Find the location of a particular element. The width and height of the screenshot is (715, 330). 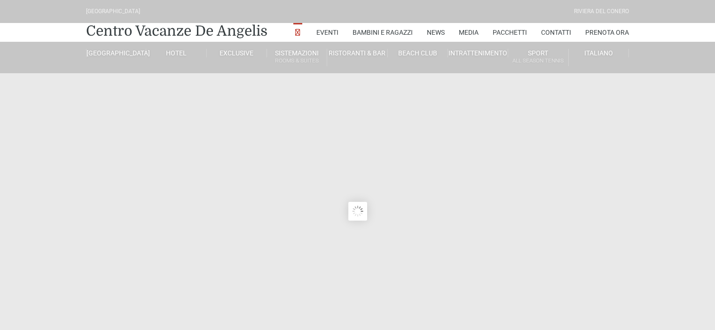

a: Beach Club is located at coordinates (418, 53).